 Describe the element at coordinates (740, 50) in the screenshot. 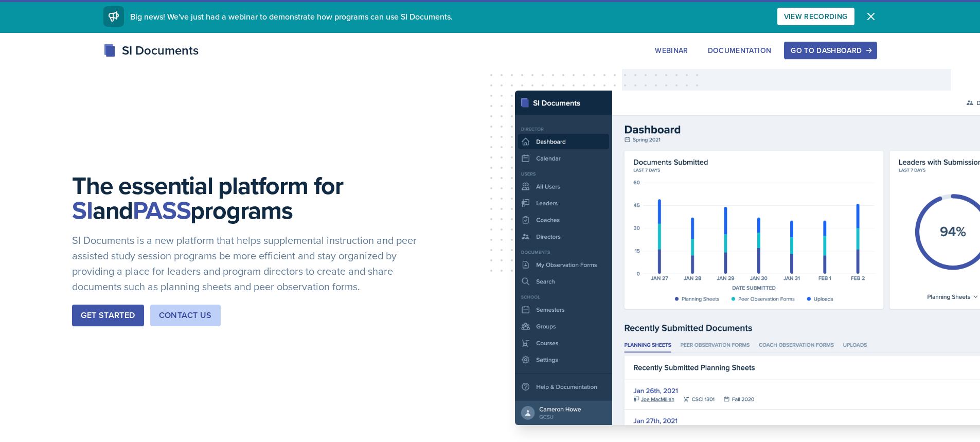

I see `button: Documentation` at that location.